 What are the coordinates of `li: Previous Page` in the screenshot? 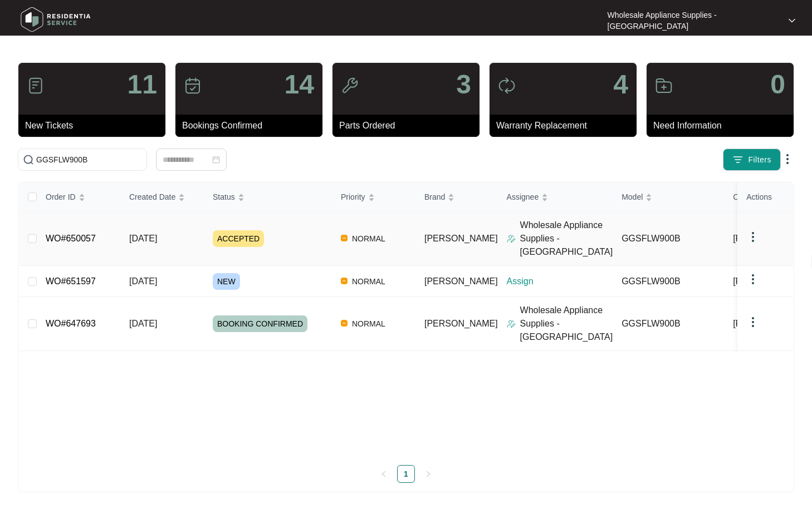 It's located at (384, 474).